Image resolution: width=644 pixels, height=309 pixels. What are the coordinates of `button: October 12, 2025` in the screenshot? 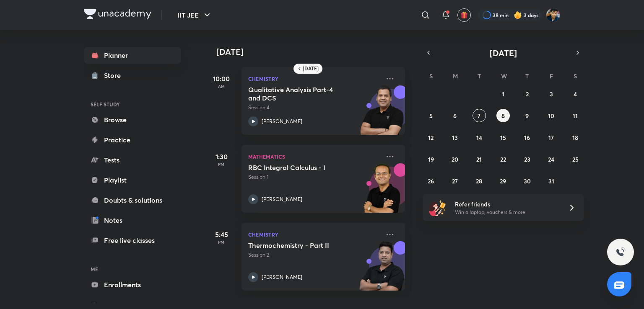 It's located at (431, 137).